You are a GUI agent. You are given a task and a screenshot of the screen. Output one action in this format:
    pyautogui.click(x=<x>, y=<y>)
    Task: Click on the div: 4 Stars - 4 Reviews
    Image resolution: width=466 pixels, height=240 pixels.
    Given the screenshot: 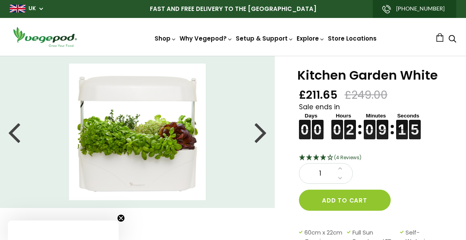 What is the action you would take?
    pyautogui.click(x=373, y=158)
    